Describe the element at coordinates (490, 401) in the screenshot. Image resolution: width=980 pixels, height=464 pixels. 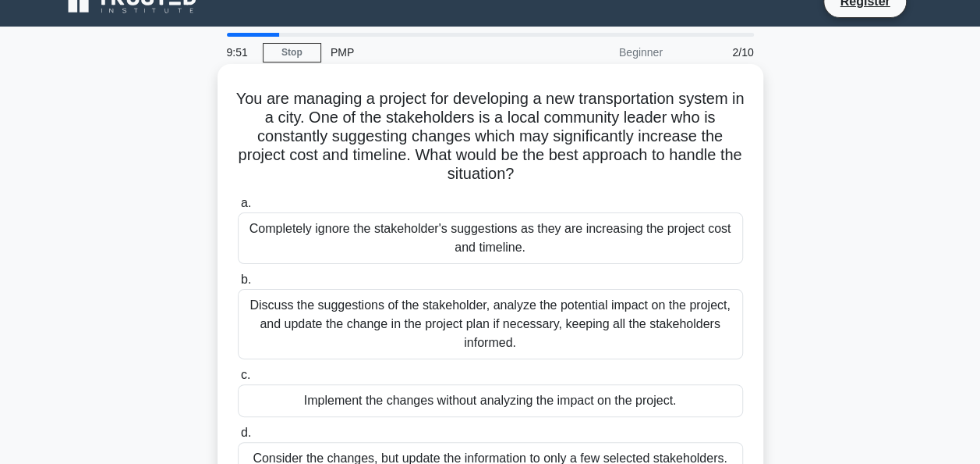
I see `div: Implement the changes without analyzing the impact on the project.` at that location.